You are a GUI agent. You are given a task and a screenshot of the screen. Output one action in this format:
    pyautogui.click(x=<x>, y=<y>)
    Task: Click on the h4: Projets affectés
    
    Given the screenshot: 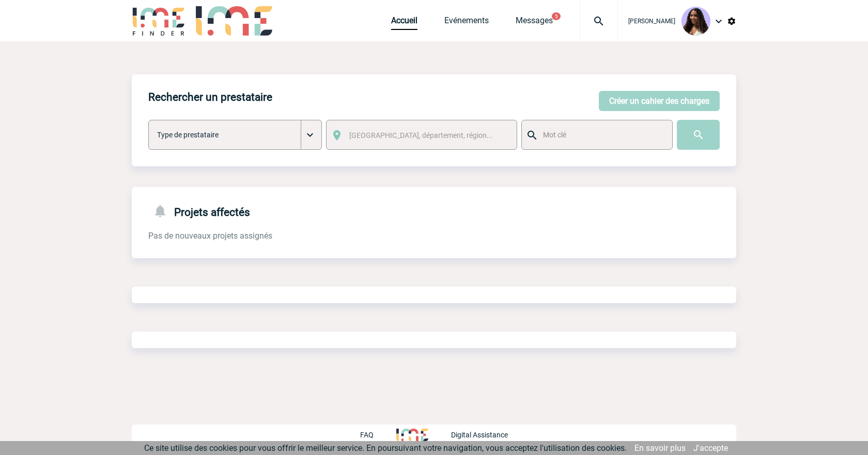 What is the action you would take?
    pyautogui.click(x=199, y=211)
    